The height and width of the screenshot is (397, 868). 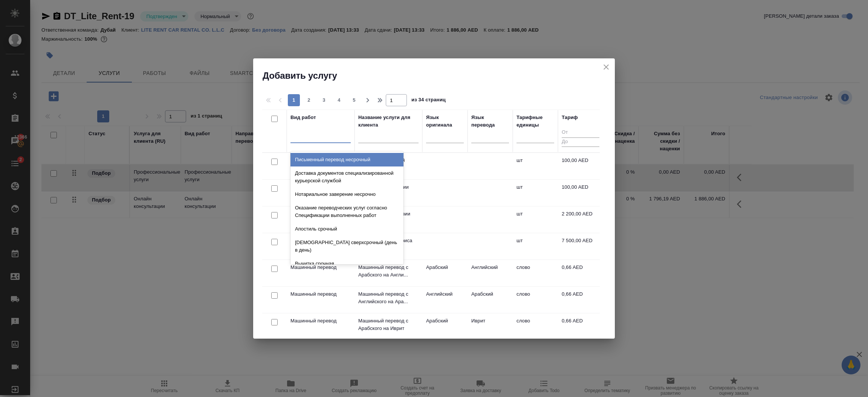 What do you see at coordinates (324, 100) in the screenshot?
I see `button: 3` at bounding box center [324, 100].